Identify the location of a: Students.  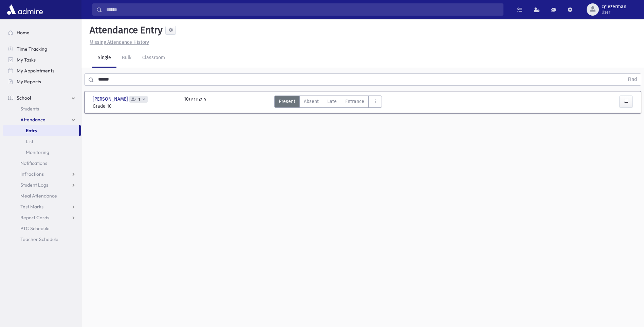
(42, 109).